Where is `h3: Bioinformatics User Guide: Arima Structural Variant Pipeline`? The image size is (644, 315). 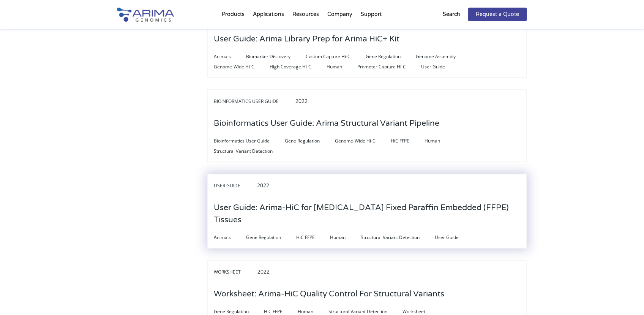 h3: Bioinformatics User Guide: Arima Structural Variant Pipeline is located at coordinates (327, 124).